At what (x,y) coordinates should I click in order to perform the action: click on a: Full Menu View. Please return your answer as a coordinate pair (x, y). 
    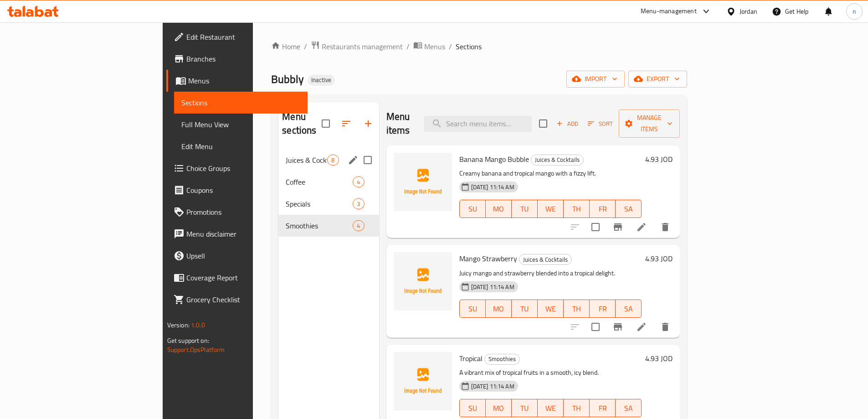
    Looking at the image, I should click on (241, 125).